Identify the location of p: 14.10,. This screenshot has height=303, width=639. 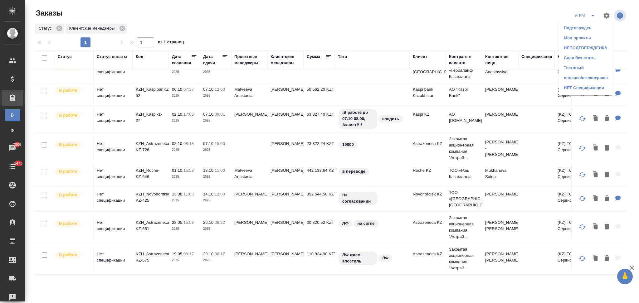
(209, 194).